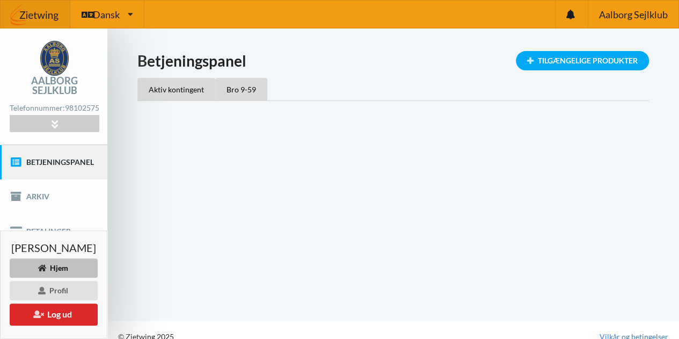  What do you see at coordinates (54, 58) in the screenshot?
I see `img: logo` at bounding box center [54, 58].